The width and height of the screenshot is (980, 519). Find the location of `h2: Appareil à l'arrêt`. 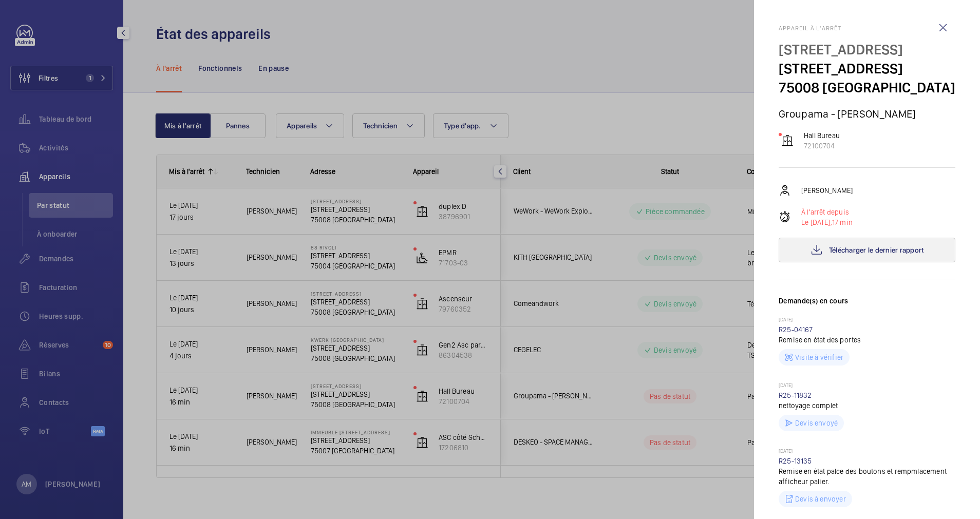

h2: Appareil à l'arrêt is located at coordinates (867, 28).